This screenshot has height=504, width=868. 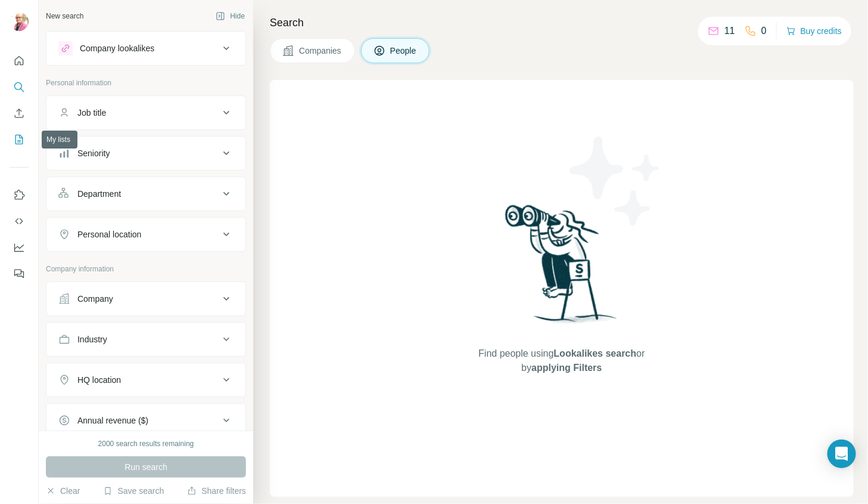 I want to click on img: Surfe Illustration - Stars, so click(x=616, y=181).